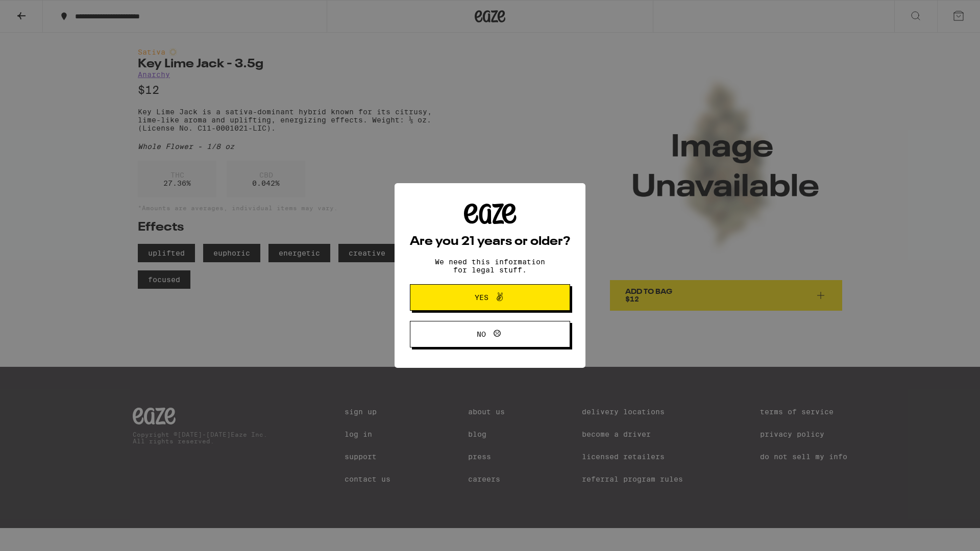 The height and width of the screenshot is (551, 980). What do you see at coordinates (490, 266) in the screenshot?
I see `p: We need this information for legal stuff.` at bounding box center [490, 266].